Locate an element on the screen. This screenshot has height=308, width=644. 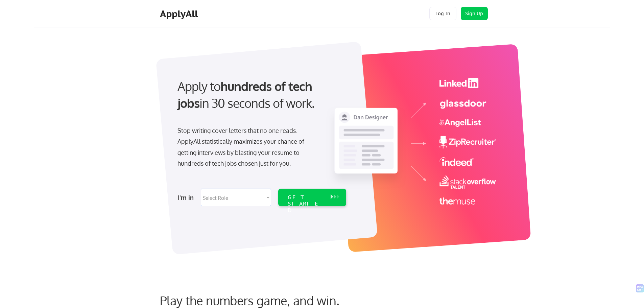
button: Log In is located at coordinates (443, 13).